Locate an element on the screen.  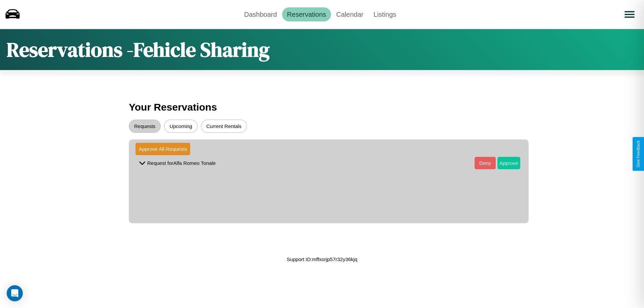
button: Deny is located at coordinates (485, 163).